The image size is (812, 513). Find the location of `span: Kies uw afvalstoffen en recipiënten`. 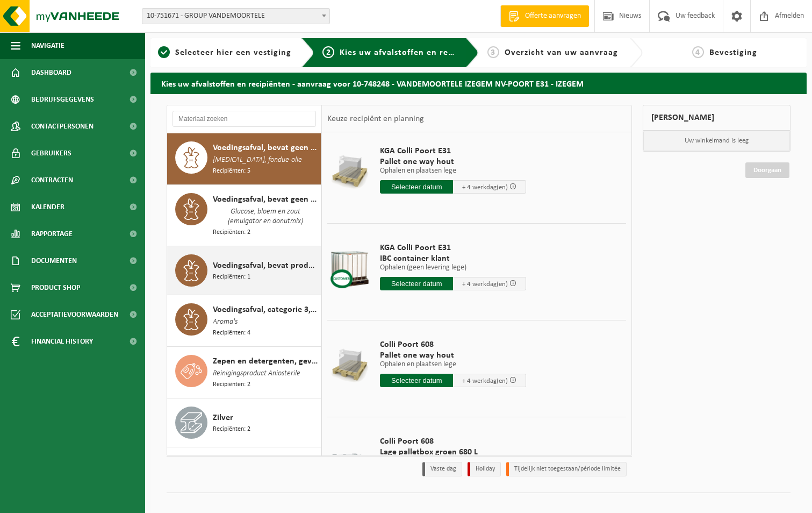

span: Kies uw afvalstoffen en recipiënten is located at coordinates (413, 53).